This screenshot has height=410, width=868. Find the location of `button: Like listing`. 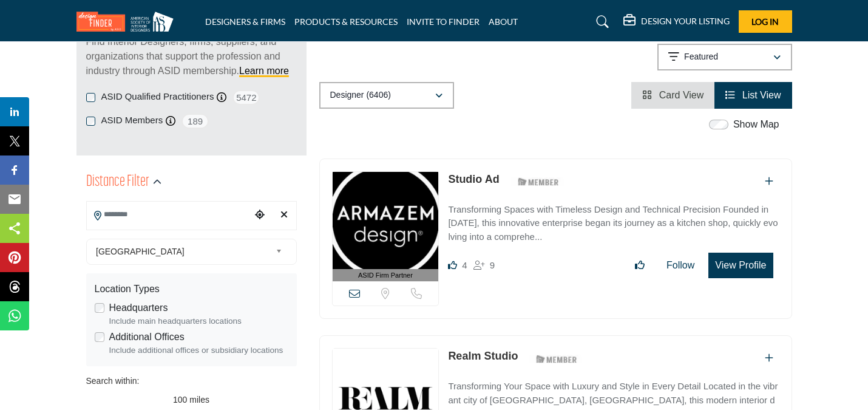

button: Like listing is located at coordinates (640, 266).